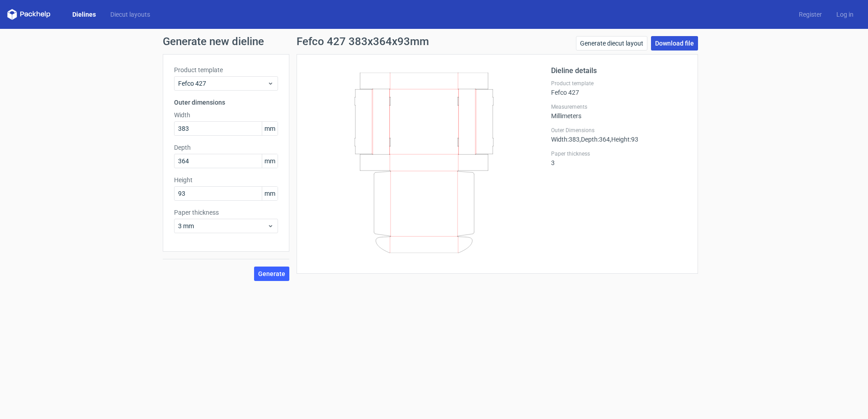  I want to click on span: , Height : 93, so click(624, 140).